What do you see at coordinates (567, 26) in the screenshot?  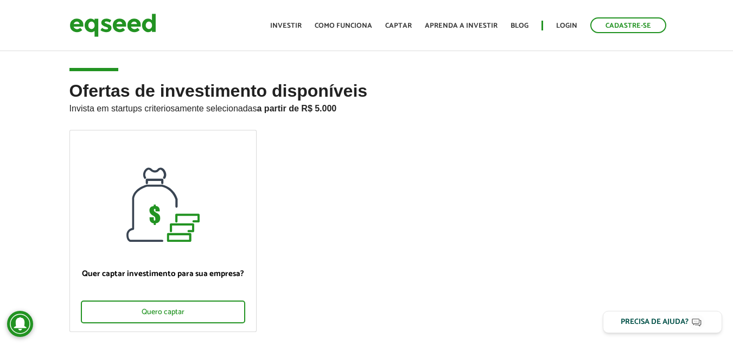 I see `a: Login` at bounding box center [567, 26].